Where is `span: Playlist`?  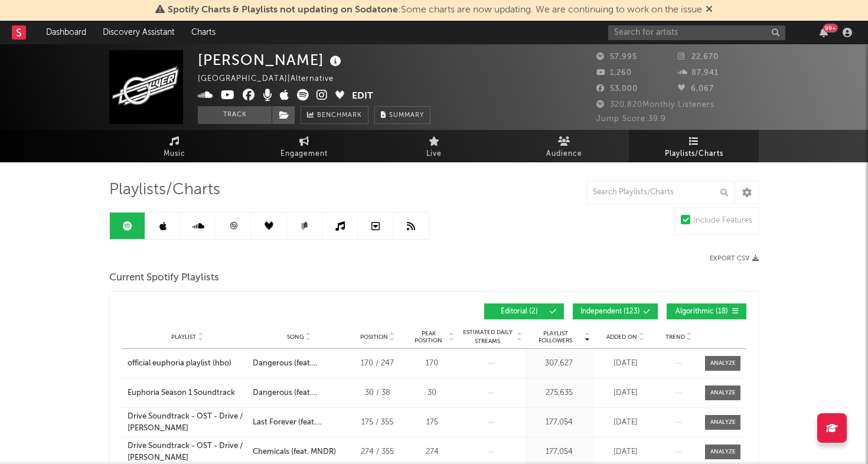
span: Playlist is located at coordinates (184, 337).